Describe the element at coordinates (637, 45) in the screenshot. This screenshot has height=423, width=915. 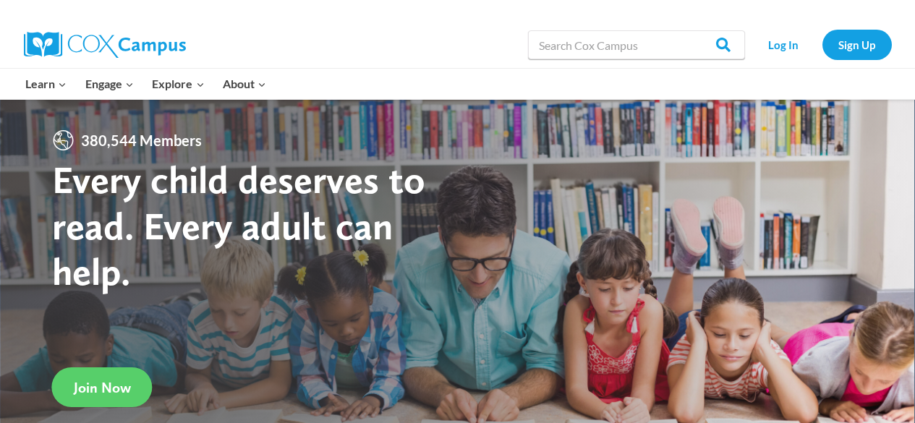
I see `input: Search Cox Campus` at that location.